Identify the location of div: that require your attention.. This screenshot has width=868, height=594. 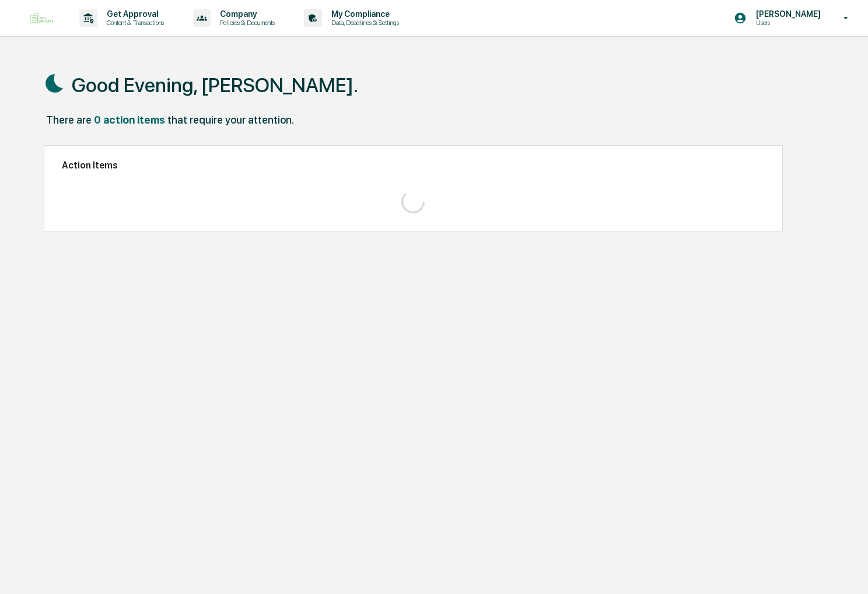
(230, 119).